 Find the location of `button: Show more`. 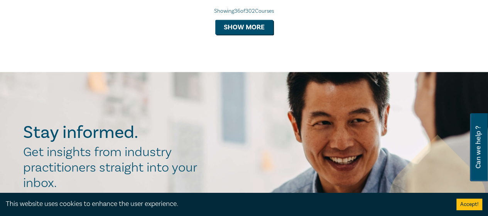

button: Show more is located at coordinates (244, 27).